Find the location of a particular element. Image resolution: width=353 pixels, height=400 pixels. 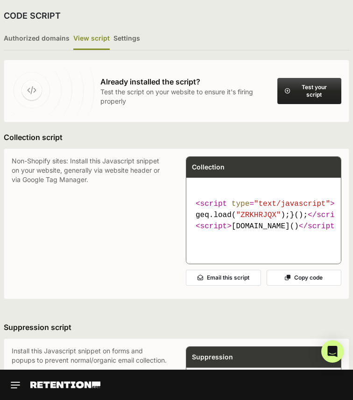

span: "ZRKHRJQX" is located at coordinates (258, 215).